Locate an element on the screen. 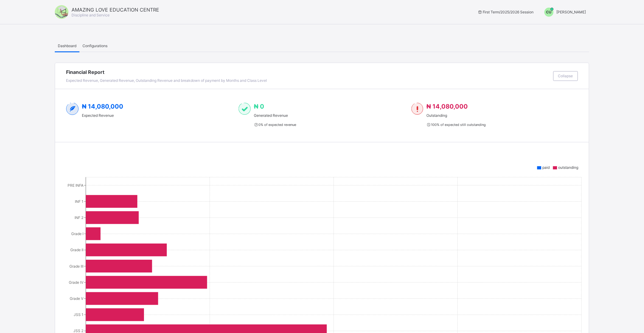 The height and width of the screenshot is (333, 644). span: Expected Revenue is located at coordinates (102, 115).